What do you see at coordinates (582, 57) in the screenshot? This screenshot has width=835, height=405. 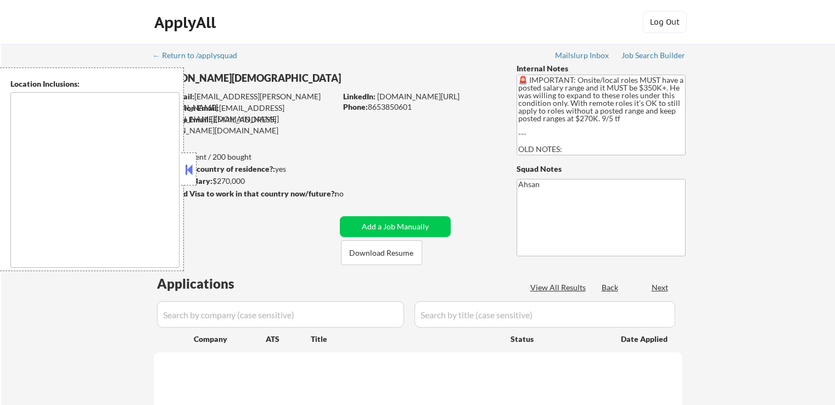 I see `a: Mailslurp Inbox` at bounding box center [582, 57].